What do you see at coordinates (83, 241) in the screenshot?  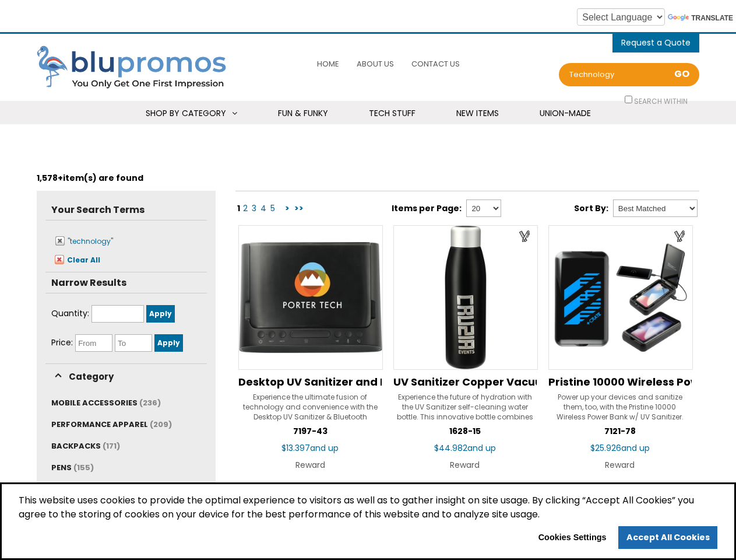 I see `a: "technology"` at bounding box center [83, 241].